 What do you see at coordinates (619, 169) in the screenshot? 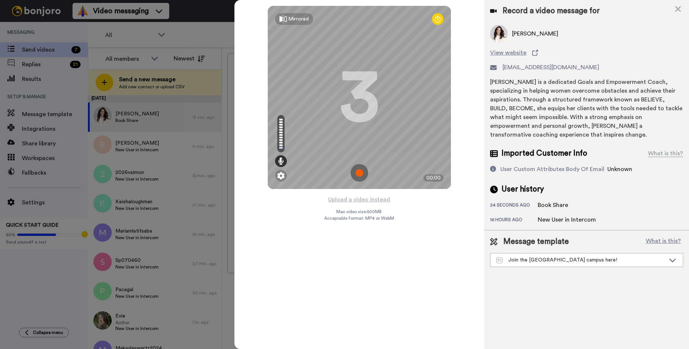
I see `span: Unknown` at bounding box center [619, 169].